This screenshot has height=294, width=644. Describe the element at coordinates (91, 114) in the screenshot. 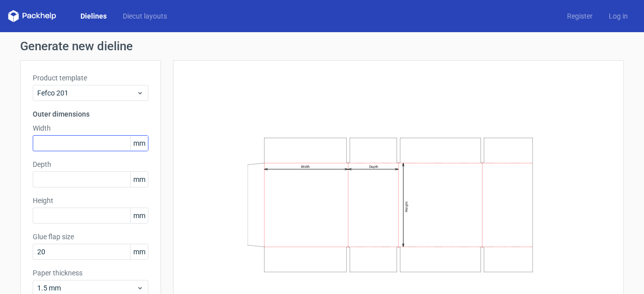

I see `h3: Outer dimensions` at that location.